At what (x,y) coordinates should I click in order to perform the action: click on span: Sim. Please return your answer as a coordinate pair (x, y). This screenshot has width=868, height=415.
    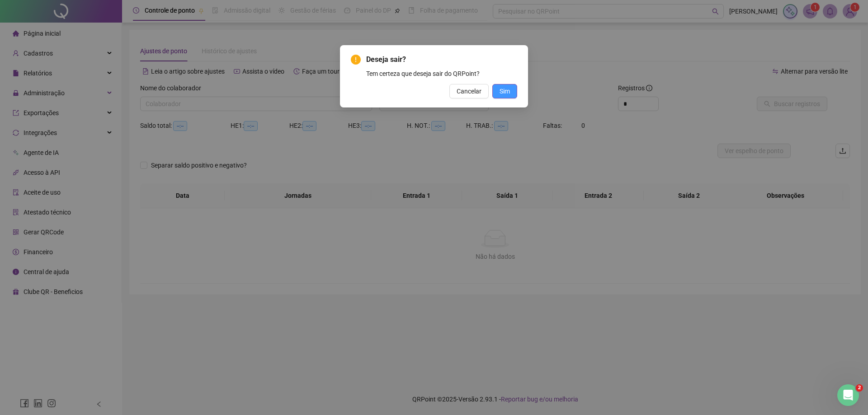
    Looking at the image, I should click on (504, 91).